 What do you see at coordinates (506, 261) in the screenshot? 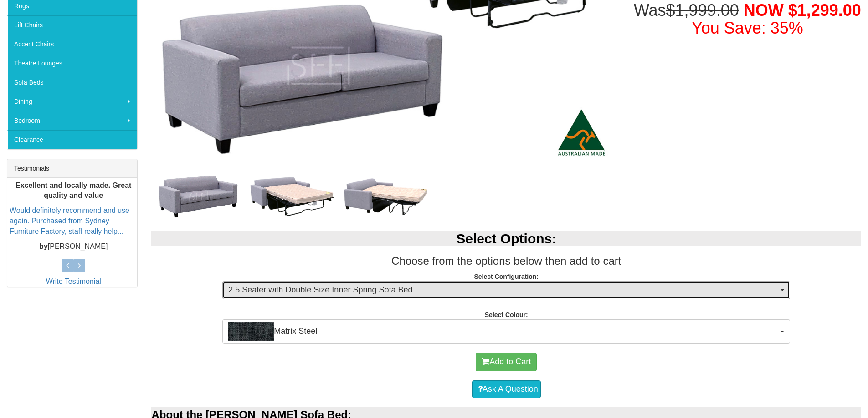
I see `h3: Choose from the options below then add to cart` at bounding box center [506, 261].